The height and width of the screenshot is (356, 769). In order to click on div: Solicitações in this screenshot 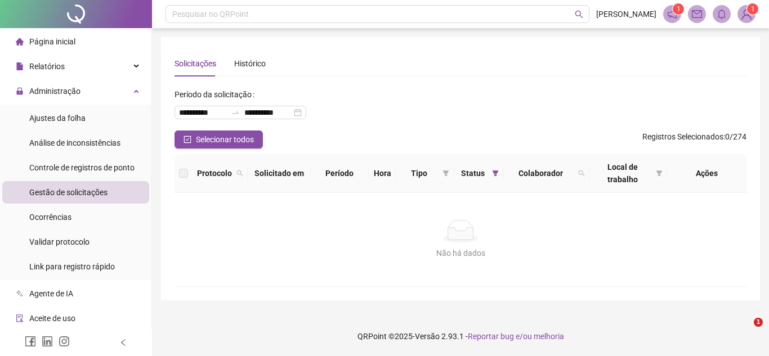, I will do `click(195, 64)`.